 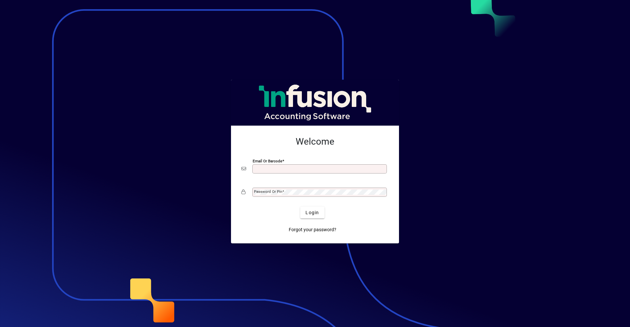 I want to click on h2: Welcome, so click(x=315, y=142).